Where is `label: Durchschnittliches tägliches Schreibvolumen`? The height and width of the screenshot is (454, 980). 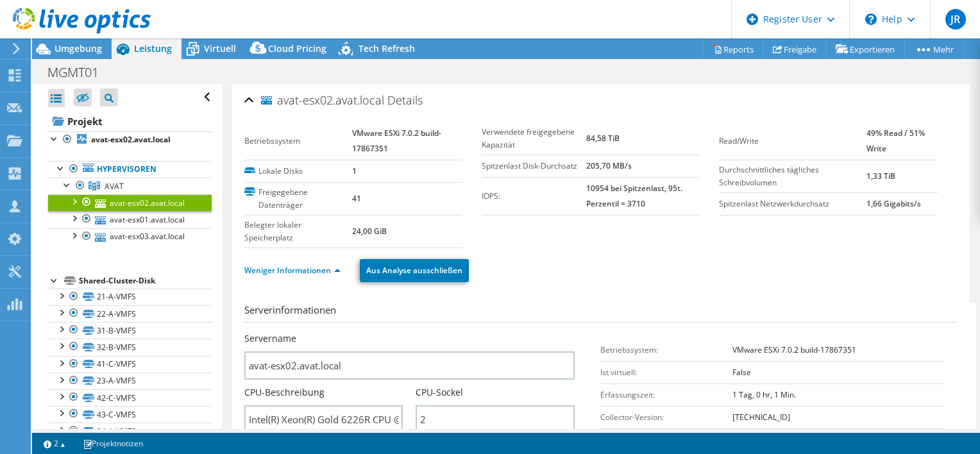 label: Durchschnittliches tägliches Schreibvolumen is located at coordinates (792, 177).